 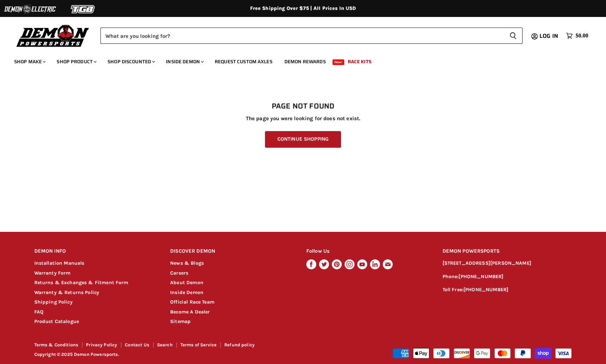 What do you see at coordinates (507, 251) in the screenshot?
I see `h2: DEMON POWERSPORTS` at bounding box center [507, 251].